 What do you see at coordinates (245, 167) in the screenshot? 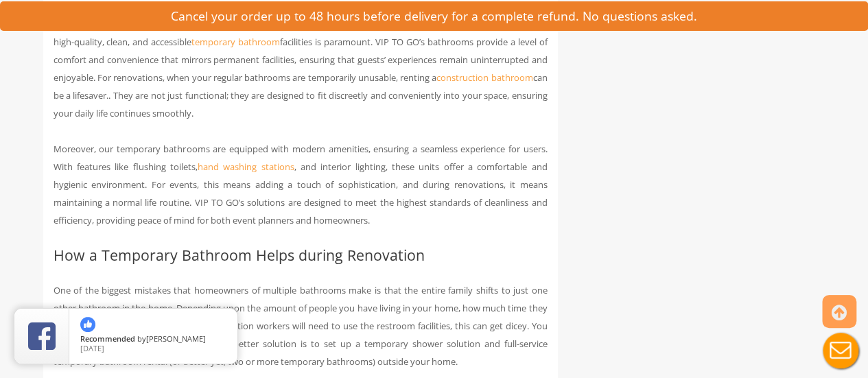
I see `a: hand washing stations` at bounding box center [245, 167].